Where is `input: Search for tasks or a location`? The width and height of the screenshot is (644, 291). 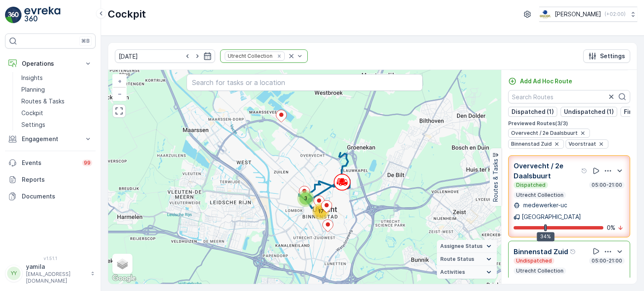
input: Search for tasks or a location is located at coordinates (304, 82).